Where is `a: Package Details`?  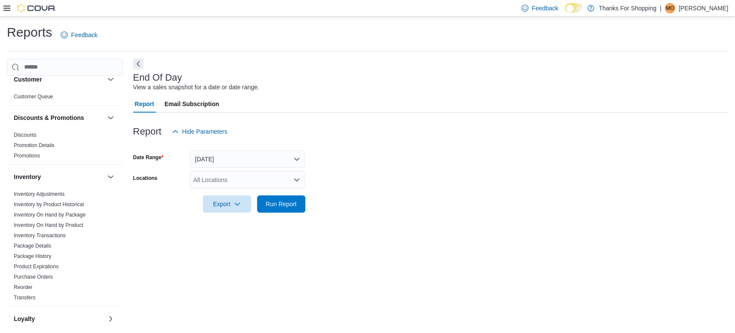
a: Package Details is located at coordinates (32, 246).